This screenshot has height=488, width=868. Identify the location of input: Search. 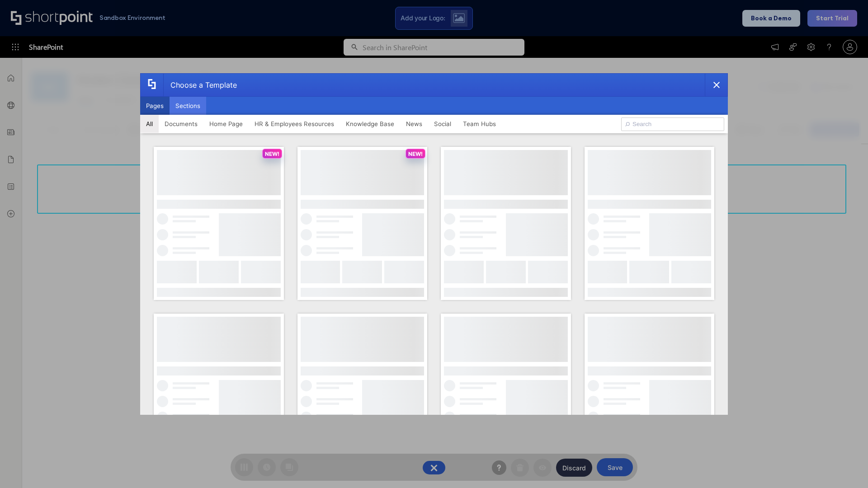
(673, 124).